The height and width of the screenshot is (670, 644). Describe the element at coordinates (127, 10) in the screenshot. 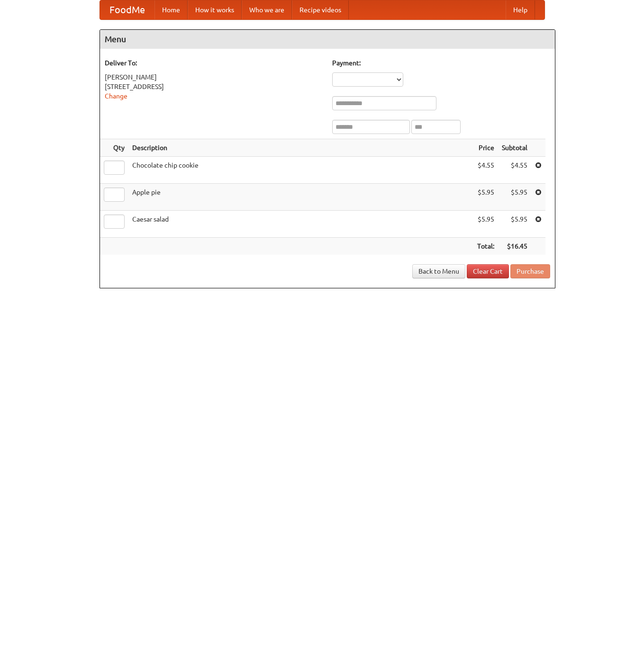

I see `a: FoodMe` at that location.